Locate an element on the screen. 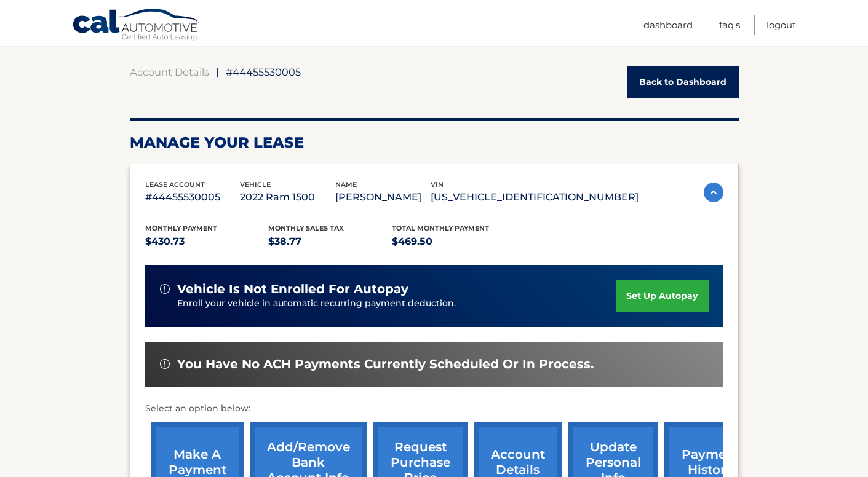 This screenshot has width=868, height=477. p: $469.50 is located at coordinates (453, 242).